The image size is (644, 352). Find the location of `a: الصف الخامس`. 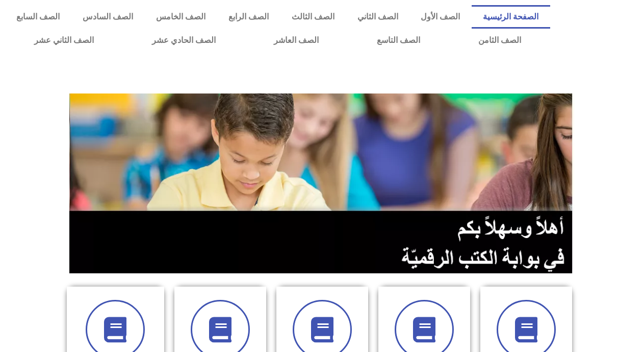

a: الصف الخامس is located at coordinates (181, 17).